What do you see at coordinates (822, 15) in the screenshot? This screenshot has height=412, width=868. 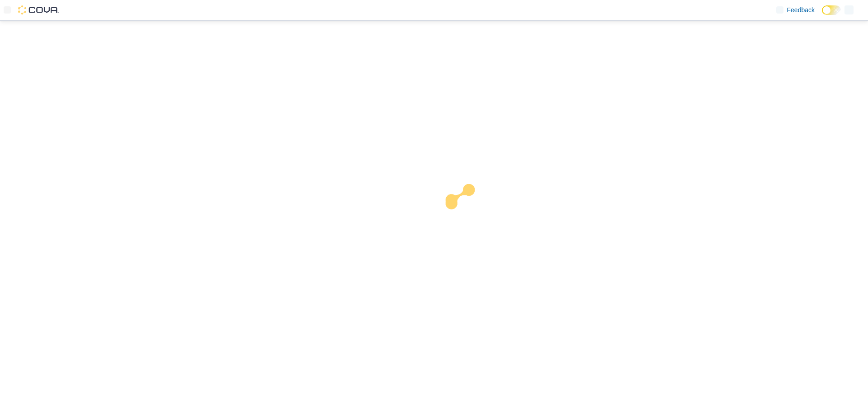 I see `span: Dark Mode` at bounding box center [822, 15].